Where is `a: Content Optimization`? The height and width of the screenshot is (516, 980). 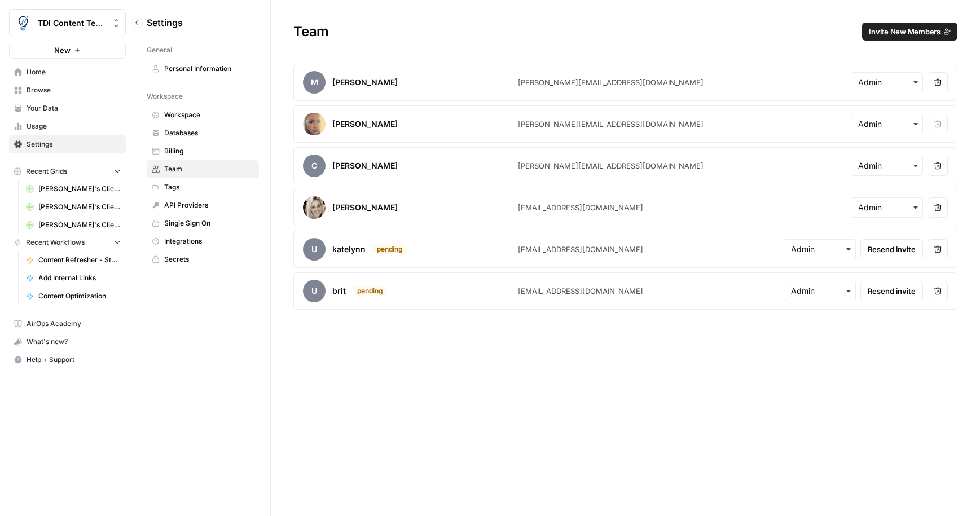 a: Content Optimization is located at coordinates (74, 296).